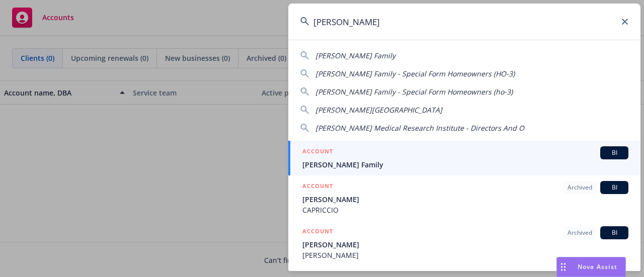 The height and width of the screenshot is (277, 644). I want to click on input: Search..., so click(465, 22).